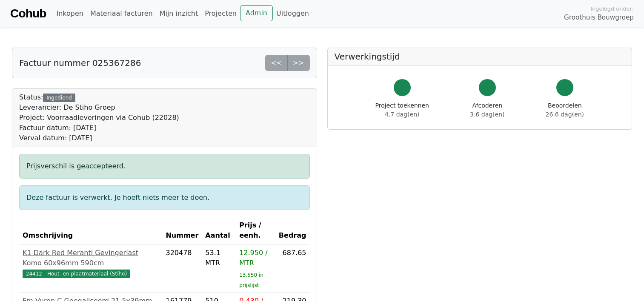 Image resolution: width=644 pixels, height=301 pixels. I want to click on th: Bedrag, so click(292, 231).